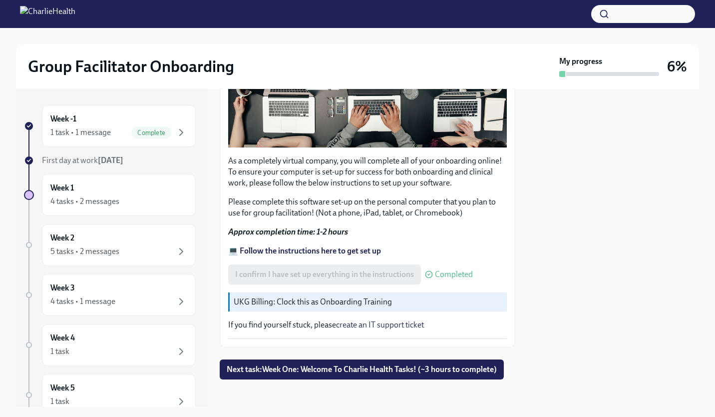  Describe the element at coordinates (63, 119) in the screenshot. I see `h6: Week -1` at that location.